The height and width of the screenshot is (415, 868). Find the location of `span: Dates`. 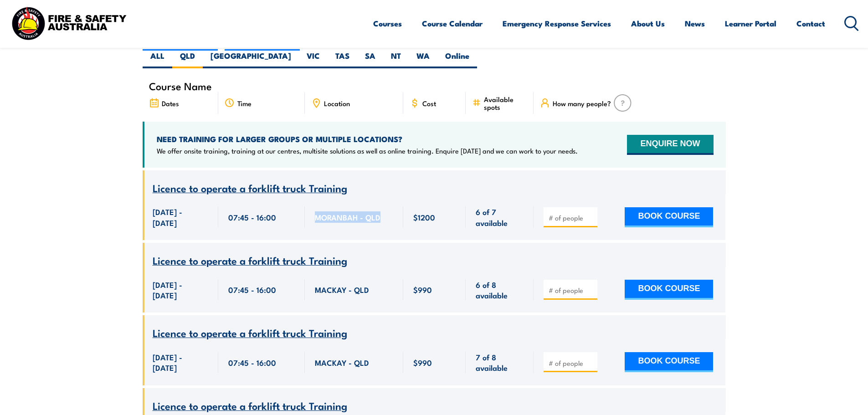

span: Dates is located at coordinates (171, 103).